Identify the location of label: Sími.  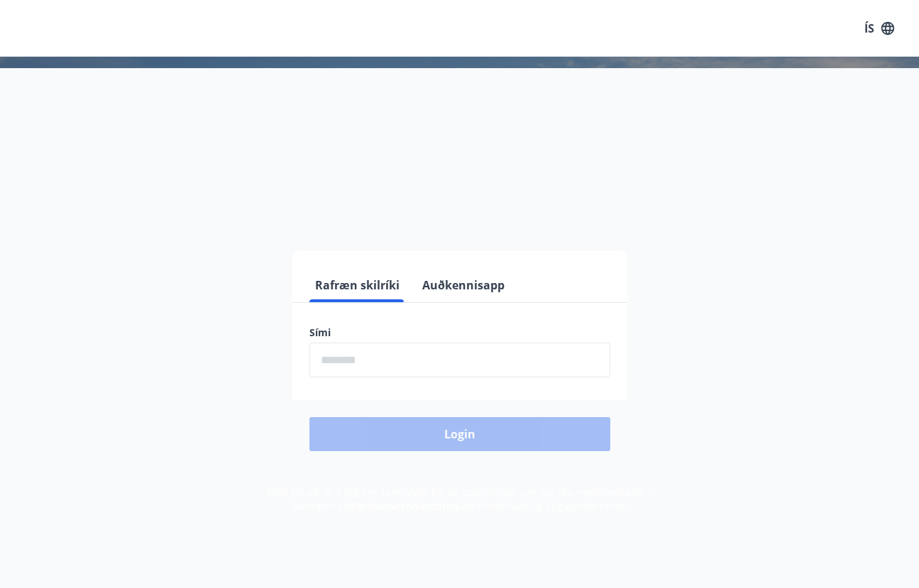
(460, 333).